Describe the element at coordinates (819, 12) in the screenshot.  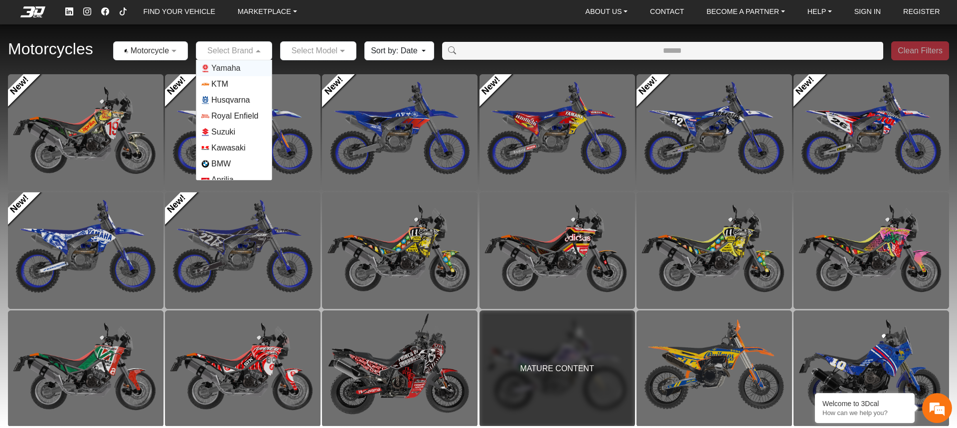
I see `a: HELP` at that location.